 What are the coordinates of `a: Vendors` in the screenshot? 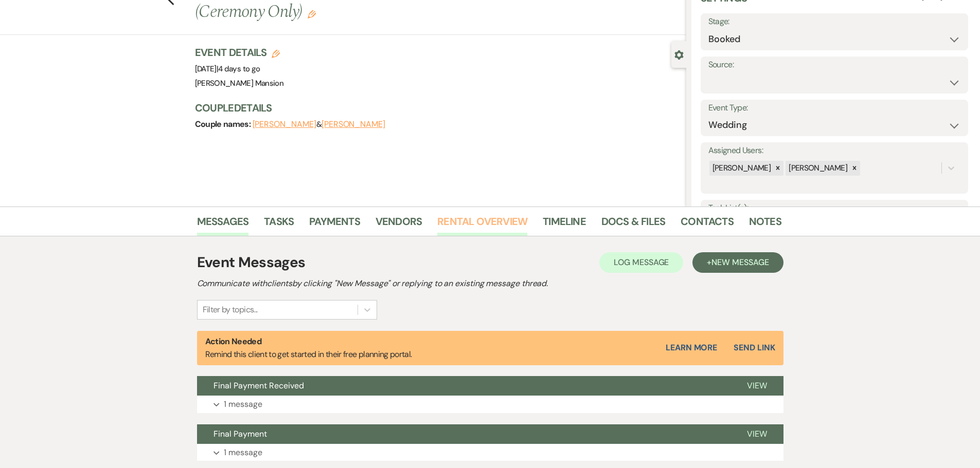 It's located at (399, 224).